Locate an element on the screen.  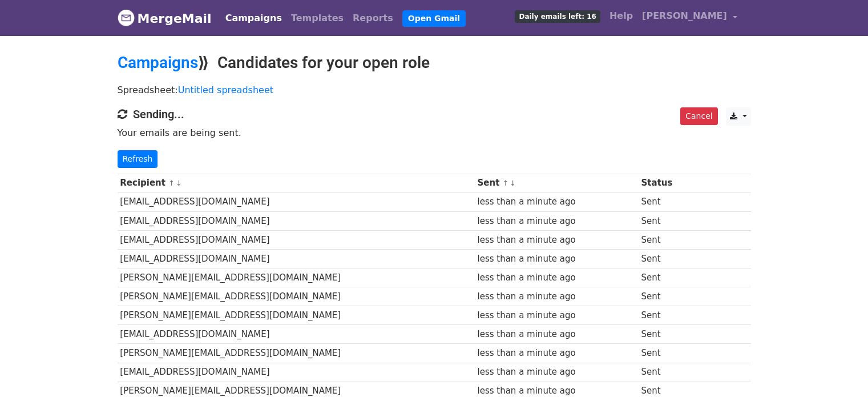
a: Open Gmail is located at coordinates (434, 19).